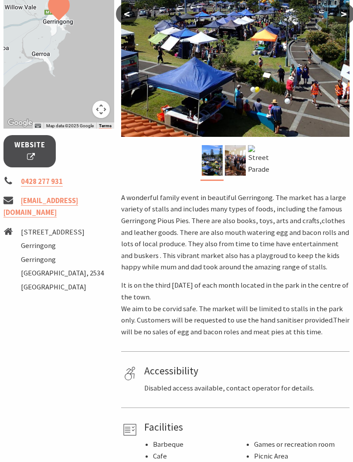  Describe the element at coordinates (235, 160) in the screenshot. I see `img: Gerringong Town Hall` at that location.